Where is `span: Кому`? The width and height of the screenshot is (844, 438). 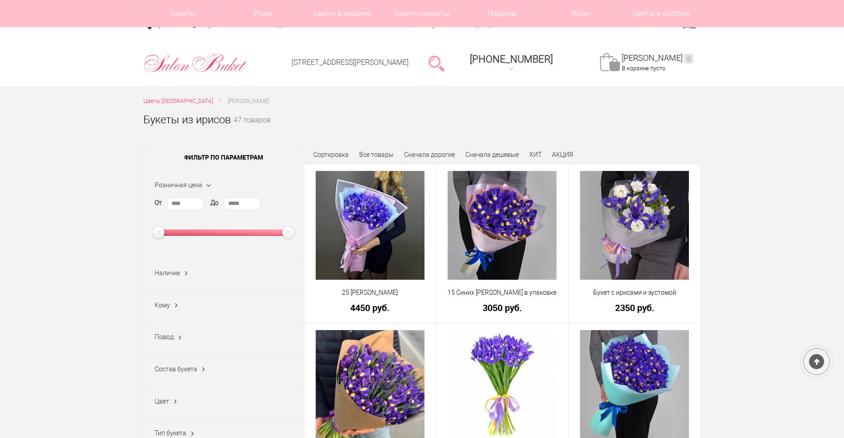
span: Кому is located at coordinates (162, 305).